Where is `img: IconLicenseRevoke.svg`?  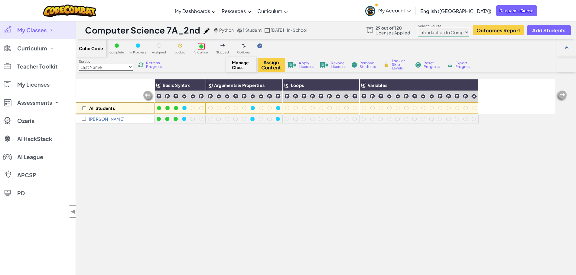
img: IconLicenseRevoke.svg is located at coordinates (324, 65).